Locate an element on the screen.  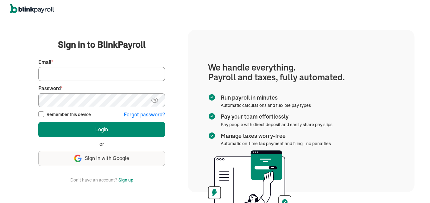
img: google is located at coordinates (78, 159).